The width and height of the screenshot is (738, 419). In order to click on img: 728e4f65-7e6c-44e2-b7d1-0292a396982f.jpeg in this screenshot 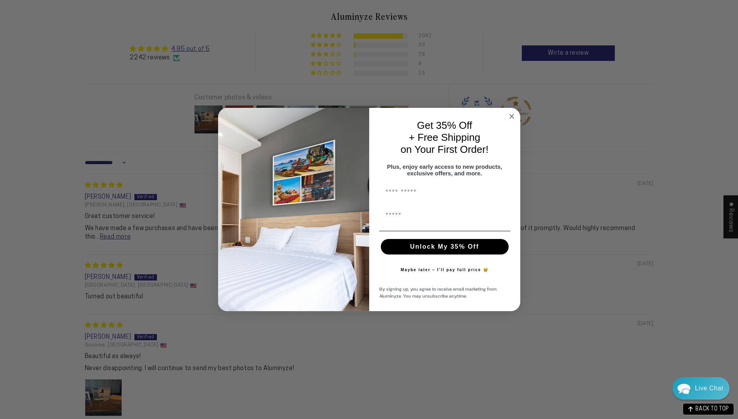, I will do `click(294, 209)`.